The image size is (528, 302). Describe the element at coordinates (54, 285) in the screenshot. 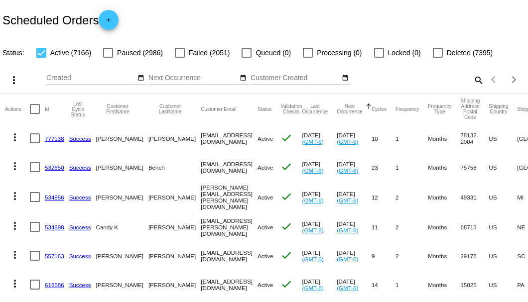

I see `a: 616586` at that location.